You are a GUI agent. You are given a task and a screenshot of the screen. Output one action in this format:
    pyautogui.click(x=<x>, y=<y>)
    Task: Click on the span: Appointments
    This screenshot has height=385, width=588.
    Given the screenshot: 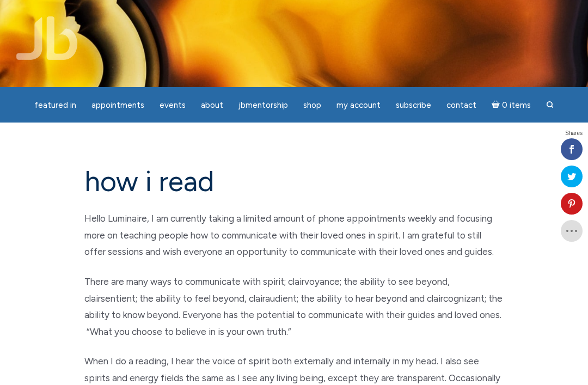 What is the action you would take?
    pyautogui.click(x=118, y=105)
    